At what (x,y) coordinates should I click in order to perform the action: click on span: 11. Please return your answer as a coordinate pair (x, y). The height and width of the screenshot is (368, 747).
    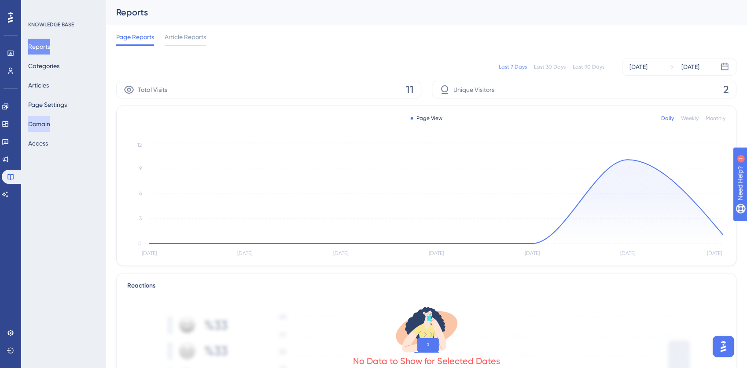
    Looking at the image, I should click on (410, 90).